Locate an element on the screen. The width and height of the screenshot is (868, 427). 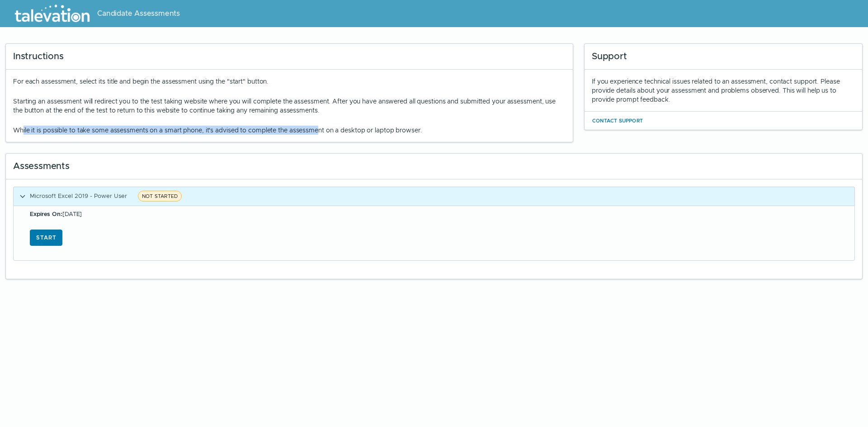
button: Microsoft Excel 2019 - Power UserNOT STARTED is located at coordinates (434, 196).